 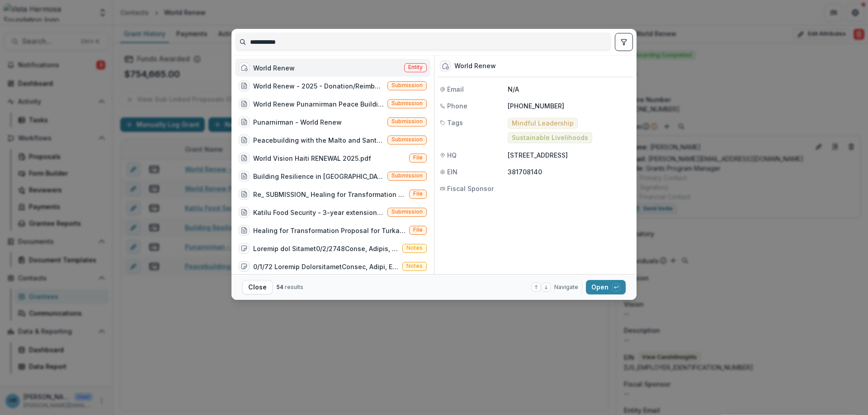 I want to click on button: Open, so click(x=606, y=287).